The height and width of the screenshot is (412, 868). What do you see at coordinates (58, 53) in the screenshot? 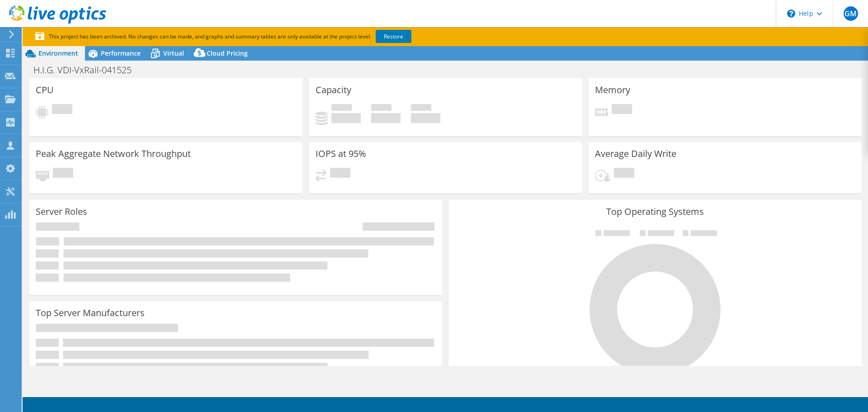
I see `span: Environment` at bounding box center [58, 53].